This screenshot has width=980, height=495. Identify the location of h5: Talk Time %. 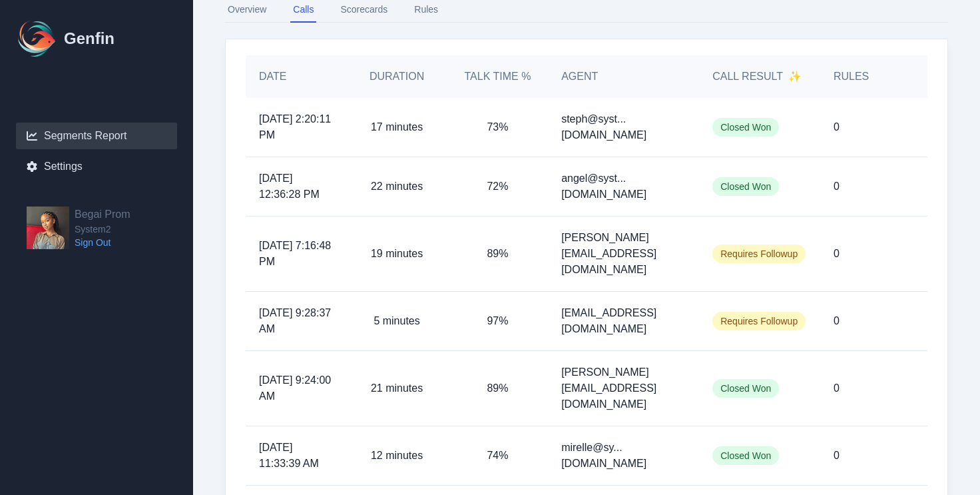
(497, 77).